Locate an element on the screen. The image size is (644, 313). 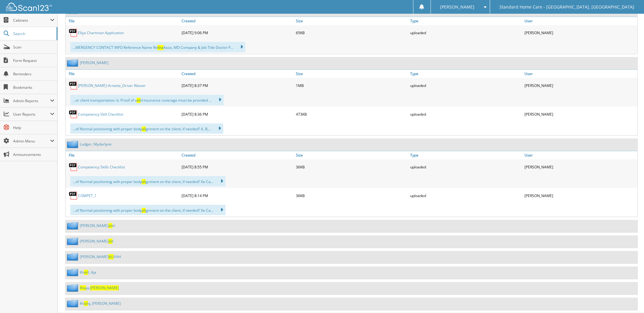
a: Khalil, Aja is located at coordinates (88, 273).